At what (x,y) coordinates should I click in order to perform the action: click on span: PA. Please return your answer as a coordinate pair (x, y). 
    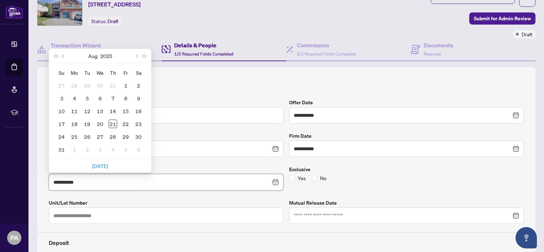
    Looking at the image, I should click on (14, 238).